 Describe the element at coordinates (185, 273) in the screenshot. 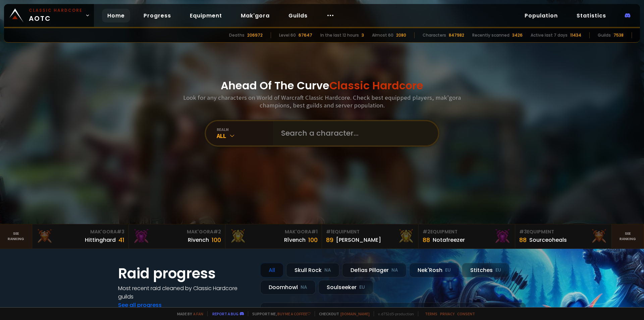

I see `h1: Raid progress` at that location.